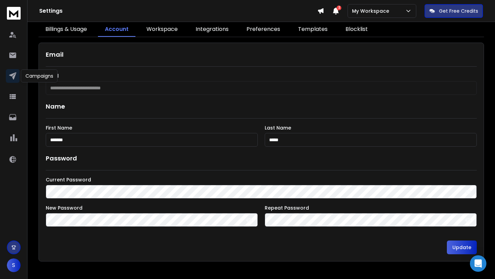 The width and height of the screenshot is (495, 279). I want to click on label: New Password, so click(152, 208).